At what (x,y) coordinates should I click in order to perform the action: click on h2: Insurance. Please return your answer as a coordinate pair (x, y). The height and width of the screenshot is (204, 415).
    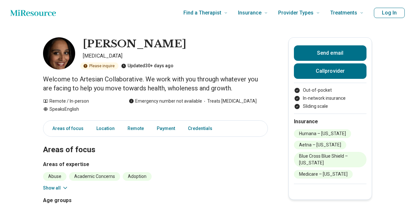
    Looking at the image, I should click on (330, 121).